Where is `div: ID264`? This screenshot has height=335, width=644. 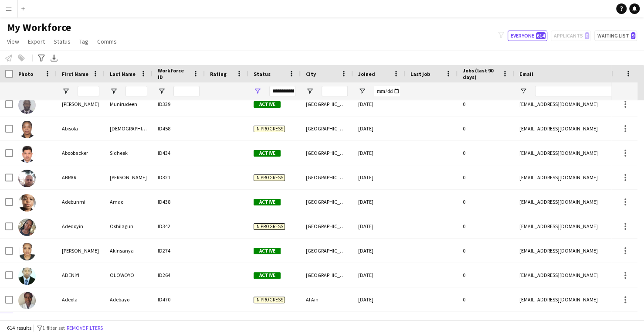
div: ID264 is located at coordinates (178, 275).